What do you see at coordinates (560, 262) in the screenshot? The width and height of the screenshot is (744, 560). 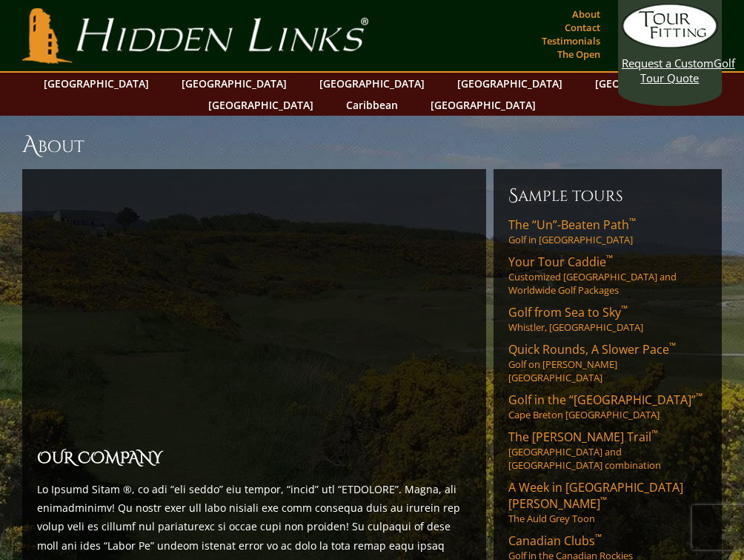 I see `span: Your Tour Caddie` at bounding box center [560, 262].